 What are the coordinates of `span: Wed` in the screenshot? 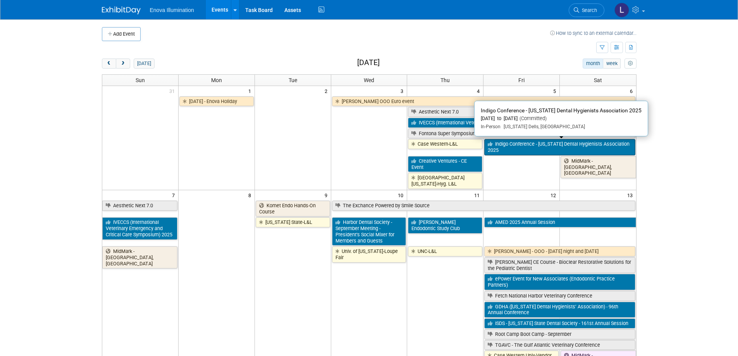 It's located at (369, 80).